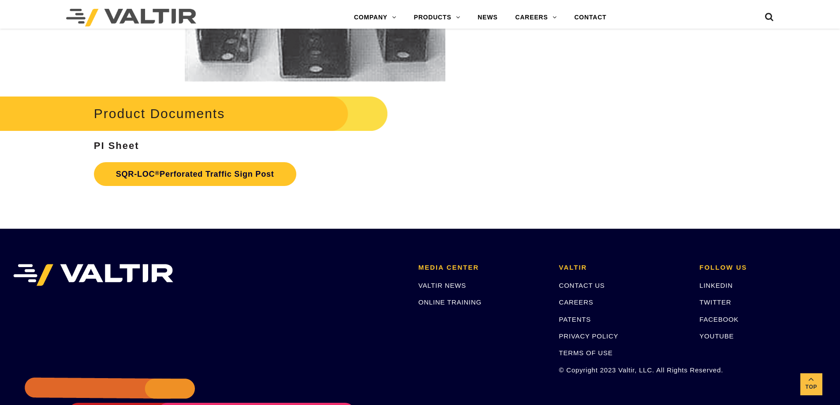 Image resolution: width=840 pixels, height=405 pixels. Describe the element at coordinates (131, 18) in the screenshot. I see `img: Valtir` at that location.